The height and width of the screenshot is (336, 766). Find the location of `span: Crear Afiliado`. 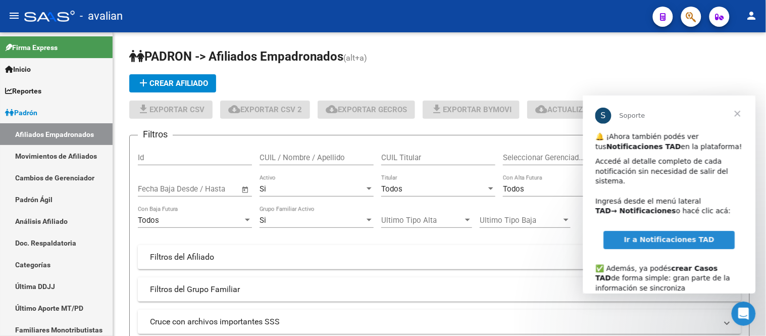

span: Crear Afiliado is located at coordinates (173, 83).